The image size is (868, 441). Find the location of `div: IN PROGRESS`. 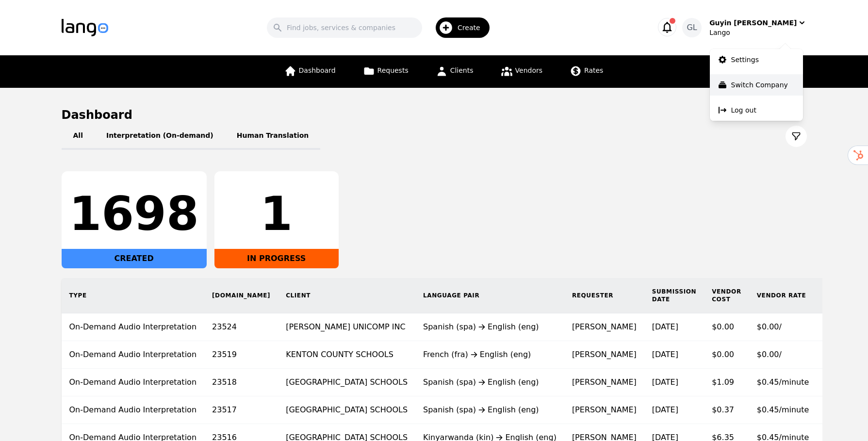

div: IN PROGRESS is located at coordinates (277, 259).